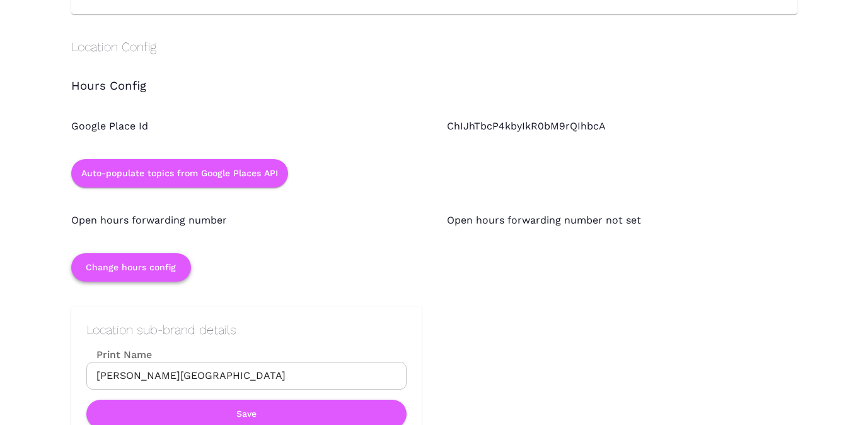 Image resolution: width=868 pixels, height=425 pixels. I want to click on div: Open hours forwarding number, so click(234, 208).